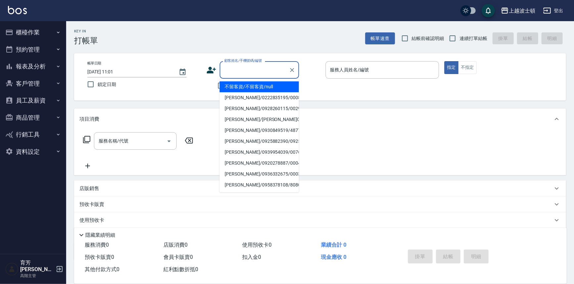 This screenshot has height=284, width=574. Describe the element at coordinates (243, 60) in the screenshot. I see `label: 顧客姓名/手機號碼/編號` at that location.